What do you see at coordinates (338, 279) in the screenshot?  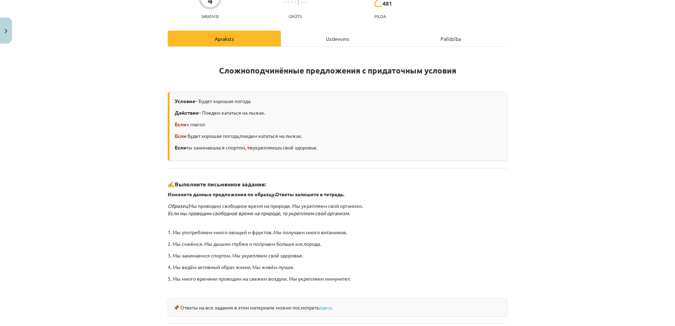 I see `p: 5. Мы много времени проводим на свежем воздухе. Мы укрепляем иммунитет.` at bounding box center [338, 279].